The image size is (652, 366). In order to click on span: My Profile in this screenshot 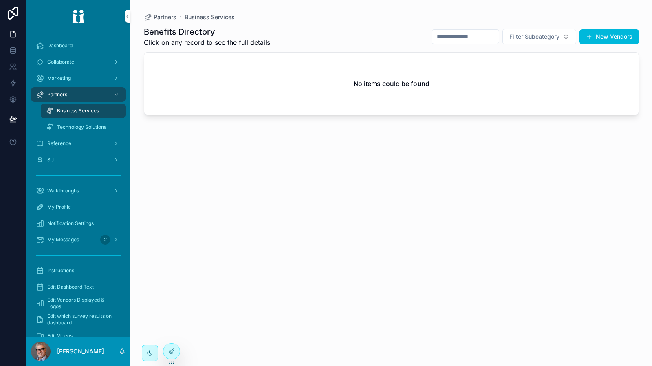, I will do `click(59, 207)`.